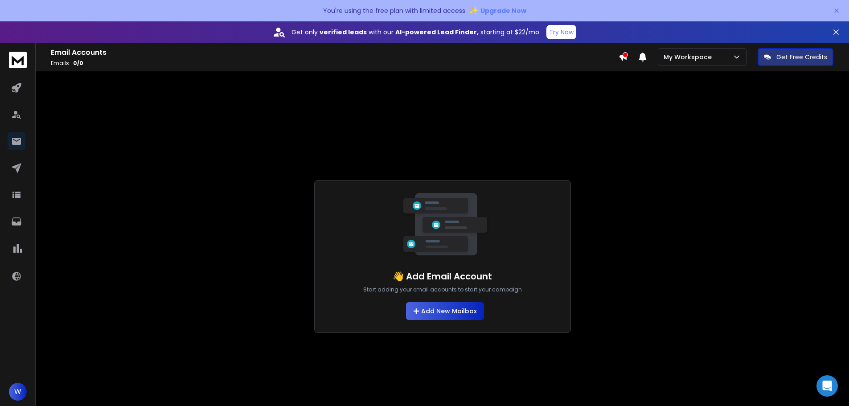 Image resolution: width=849 pixels, height=406 pixels. Describe the element at coordinates (343, 32) in the screenshot. I see `strong: verified leads` at that location.